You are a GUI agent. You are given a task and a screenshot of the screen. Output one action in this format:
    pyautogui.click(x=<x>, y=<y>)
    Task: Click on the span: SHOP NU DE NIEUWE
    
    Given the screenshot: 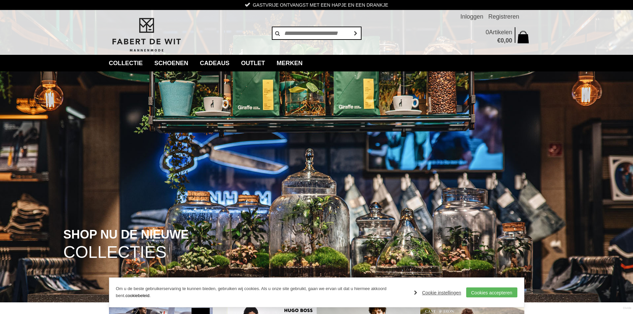 What is the action you would take?
    pyautogui.click(x=126, y=235)
    